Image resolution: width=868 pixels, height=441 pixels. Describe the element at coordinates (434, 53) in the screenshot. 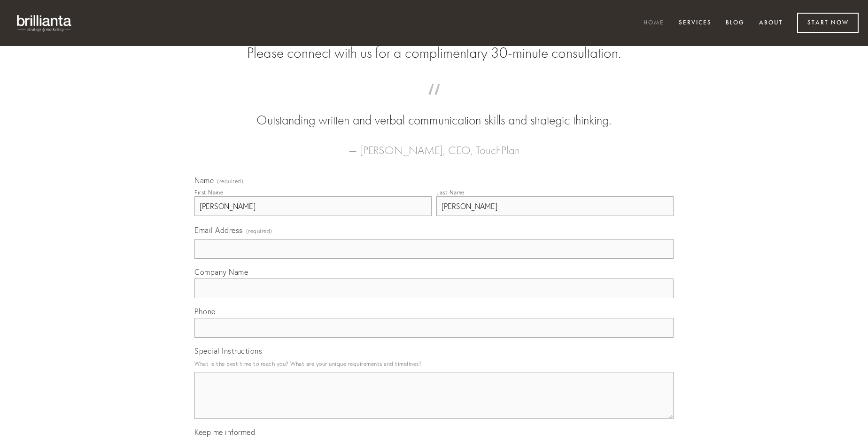

I see `h2: Please connect with us for a complimentary 30-minute consultation.` at that location.